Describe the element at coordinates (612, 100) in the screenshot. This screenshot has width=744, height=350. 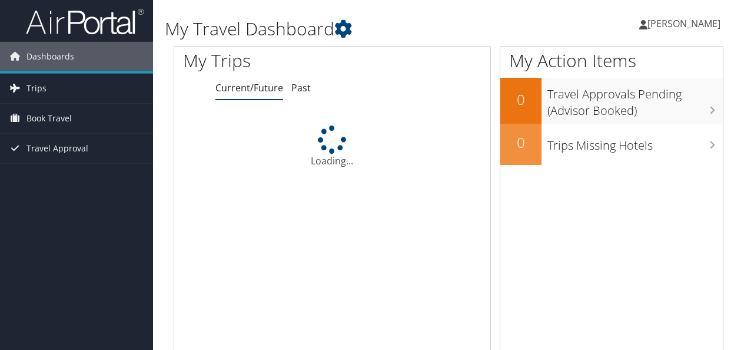
I see `a: 0Travel Approvals Pending (Advisor Booked)` at that location.